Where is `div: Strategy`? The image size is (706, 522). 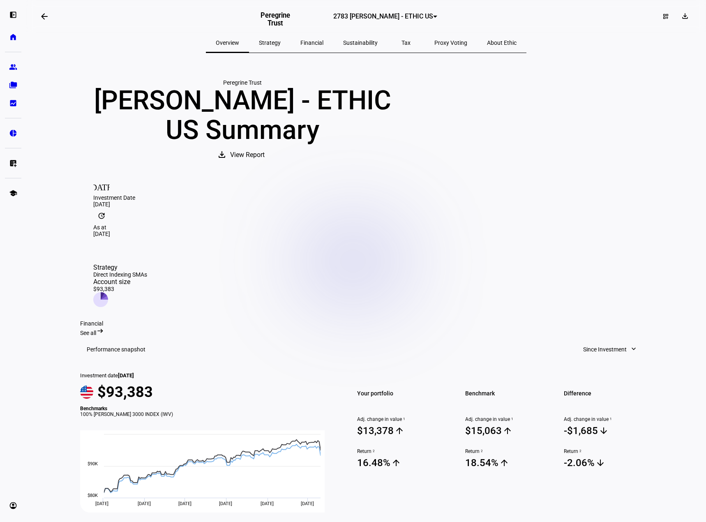 div: Strategy is located at coordinates (120, 267).